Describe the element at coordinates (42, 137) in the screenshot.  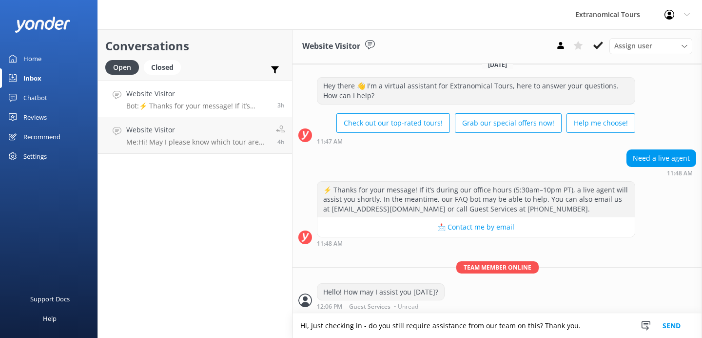
I see `div: Recommend` at that location.